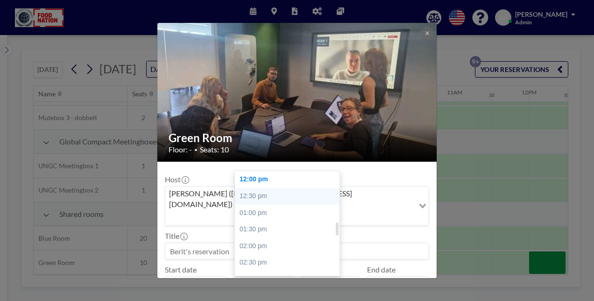  I want to click on label: Host, so click(177, 179).